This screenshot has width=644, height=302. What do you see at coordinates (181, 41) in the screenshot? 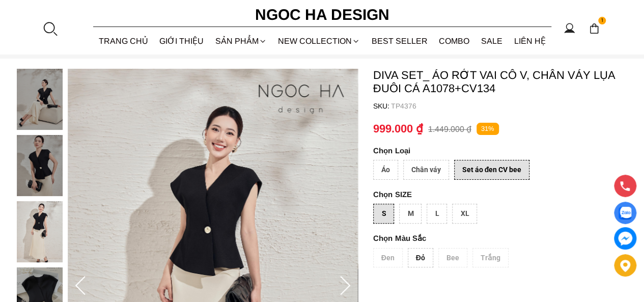
I see `a: GIỚI THIỆU` at bounding box center [181, 41].